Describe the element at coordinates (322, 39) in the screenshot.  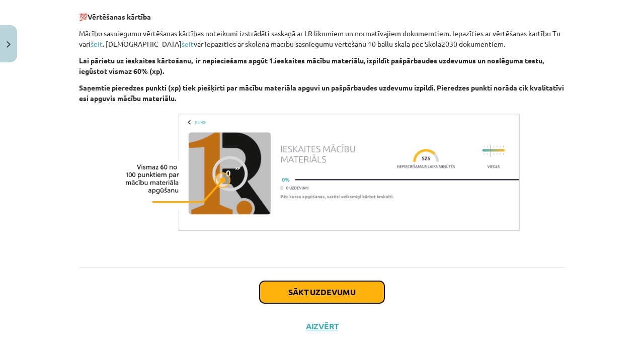
I see `p: Mācību sasniegumu vērtēšanas kārtības noteikumi izstrādāti saskaņā ar LR likumiem un normatīvajie...` at that location.